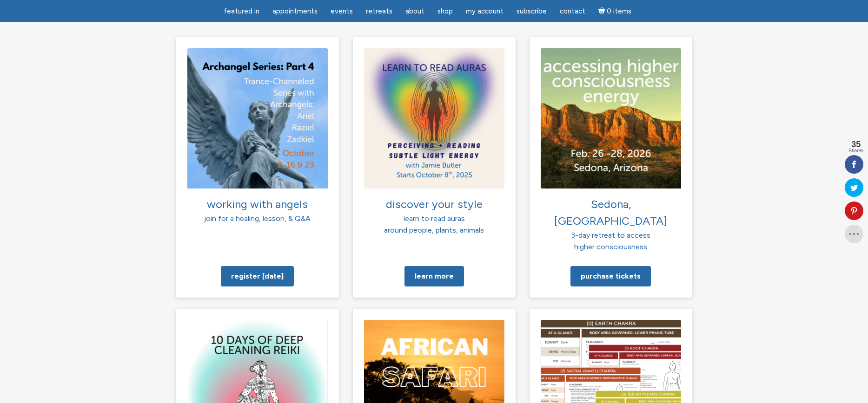 This screenshot has width=868, height=403. I want to click on a: Appointments, so click(295, 11).